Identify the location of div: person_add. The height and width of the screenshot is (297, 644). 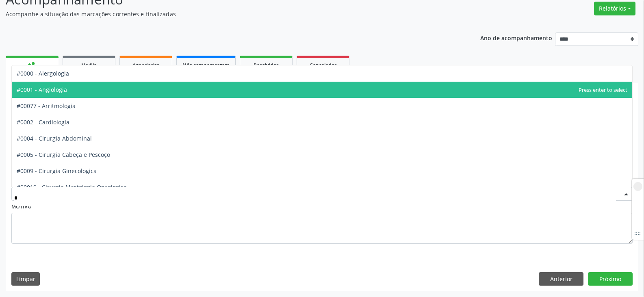
(32, 65).